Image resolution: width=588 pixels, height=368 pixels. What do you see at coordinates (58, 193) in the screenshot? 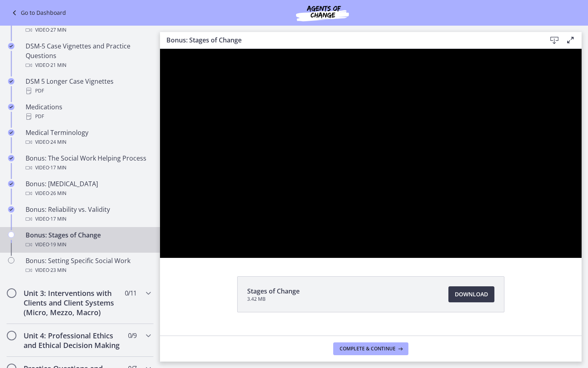
I see `span: · 26 min` at bounding box center [58, 193].